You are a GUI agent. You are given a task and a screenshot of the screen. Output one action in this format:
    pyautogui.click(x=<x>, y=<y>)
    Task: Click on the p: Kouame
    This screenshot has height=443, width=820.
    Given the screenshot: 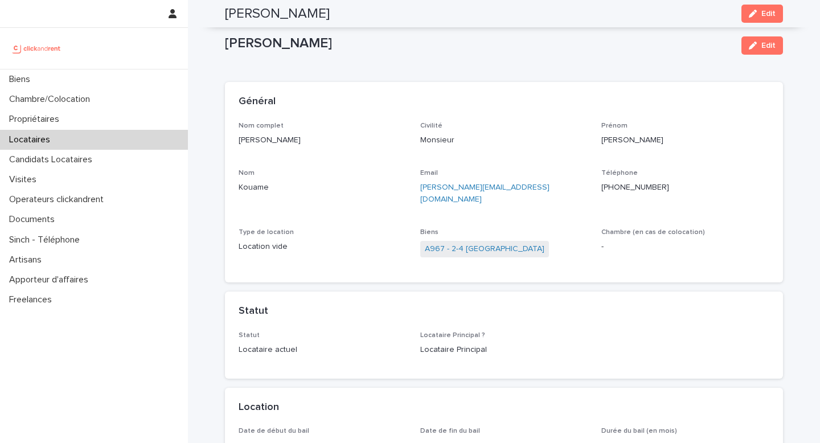 What is the action you would take?
    pyautogui.click(x=322, y=187)
    